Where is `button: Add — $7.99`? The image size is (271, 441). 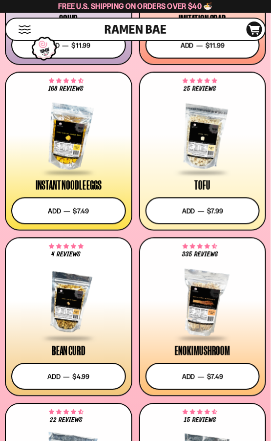
button: Add — $7.99 is located at coordinates (203, 211).